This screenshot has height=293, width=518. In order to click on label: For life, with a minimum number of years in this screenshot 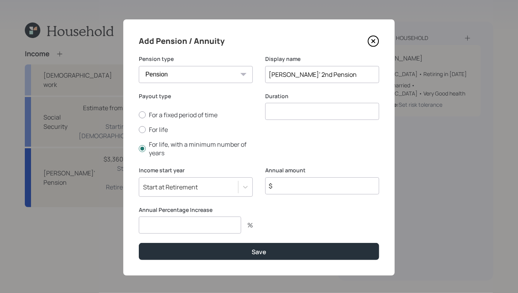, I will do `click(196, 148)`.